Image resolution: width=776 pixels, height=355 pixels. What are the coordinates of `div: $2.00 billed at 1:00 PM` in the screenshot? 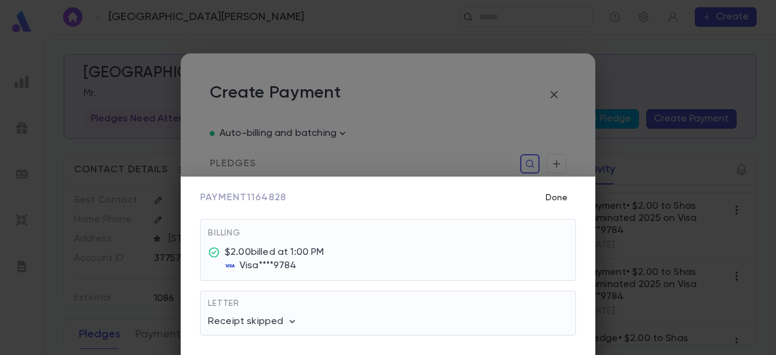 It's located at (275, 252).